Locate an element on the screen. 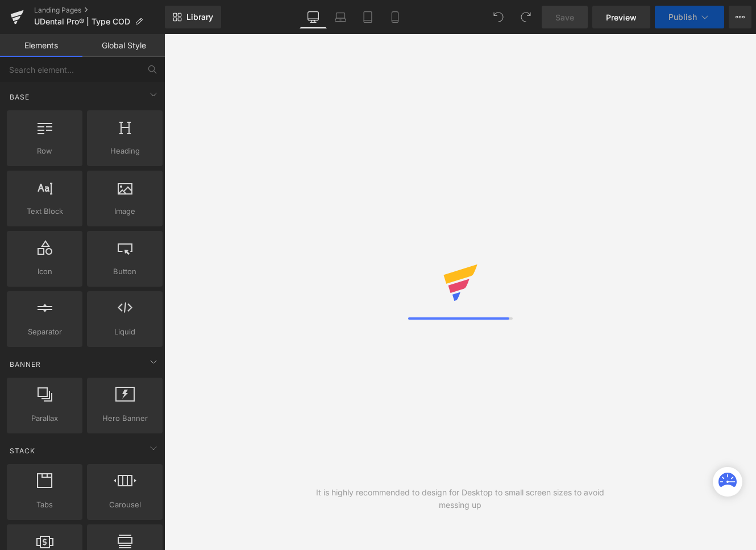 Image resolution: width=756 pixels, height=550 pixels. a: Preview is located at coordinates (621, 17).